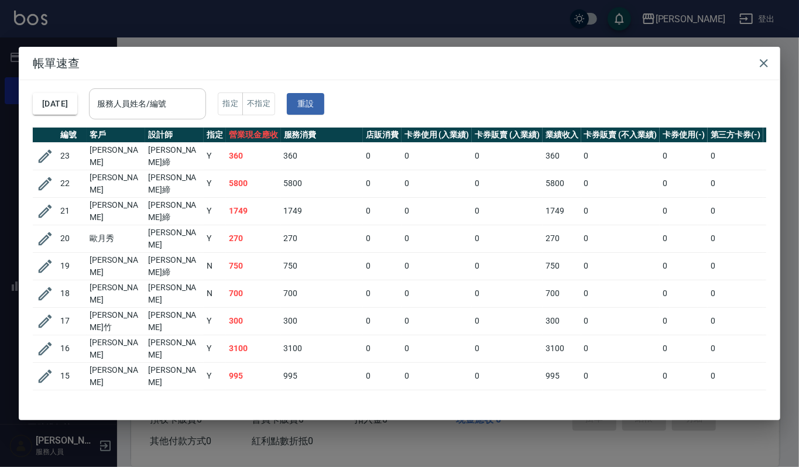 This screenshot has width=799, height=467. I want to click on td: 17, so click(72, 321).